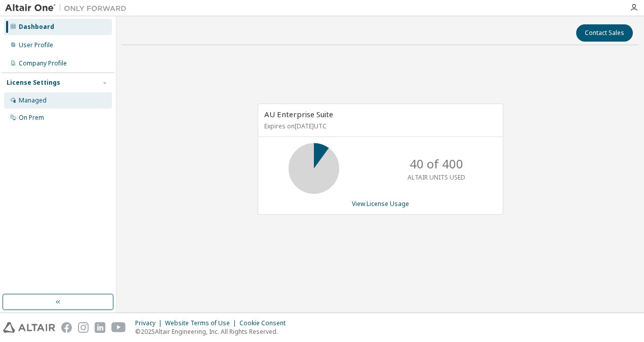 Image resolution: width=644 pixels, height=342 pixels. What do you see at coordinates (36, 45) in the screenshot?
I see `div: User Profile` at bounding box center [36, 45].